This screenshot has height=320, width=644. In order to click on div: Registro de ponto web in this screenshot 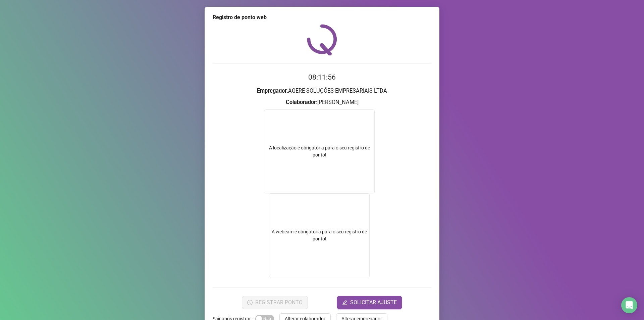, I will do `click(322, 18)`.